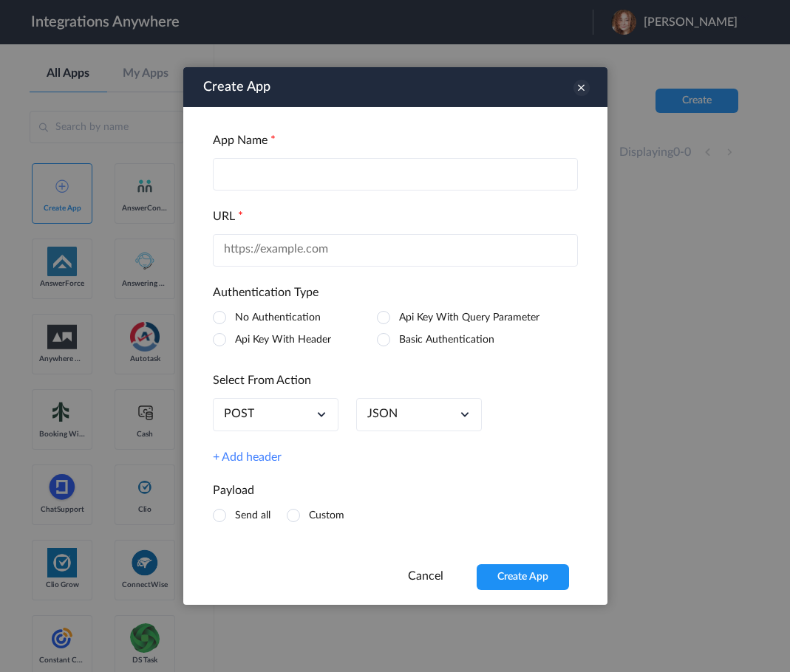  What do you see at coordinates (395, 491) in the screenshot?
I see `h4: Payload` at bounding box center [395, 491].